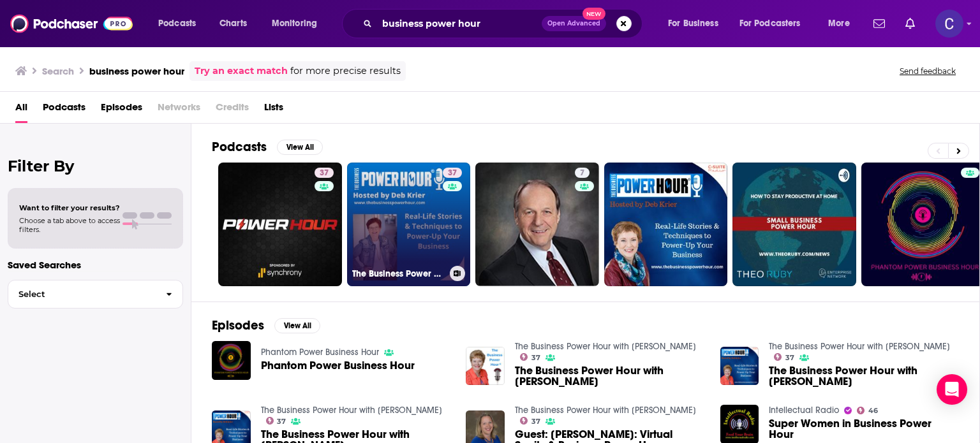  What do you see at coordinates (95, 166) in the screenshot?
I see `h2: Filter By` at bounding box center [95, 166].